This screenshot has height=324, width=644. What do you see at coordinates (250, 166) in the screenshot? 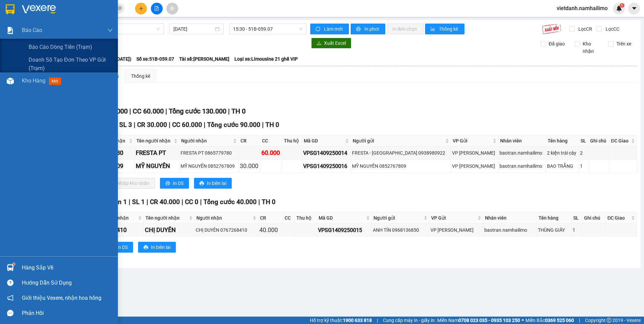
I see `div: 30.000` at bounding box center [250, 166].